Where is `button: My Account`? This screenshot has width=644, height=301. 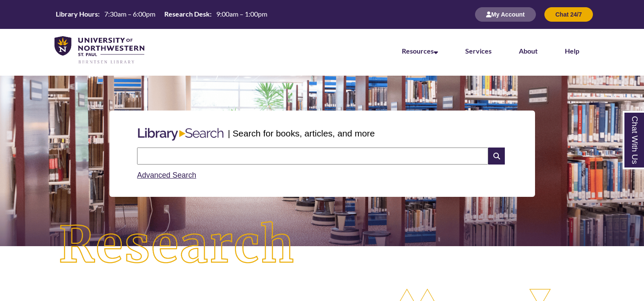
button: My Account is located at coordinates (505, 14).